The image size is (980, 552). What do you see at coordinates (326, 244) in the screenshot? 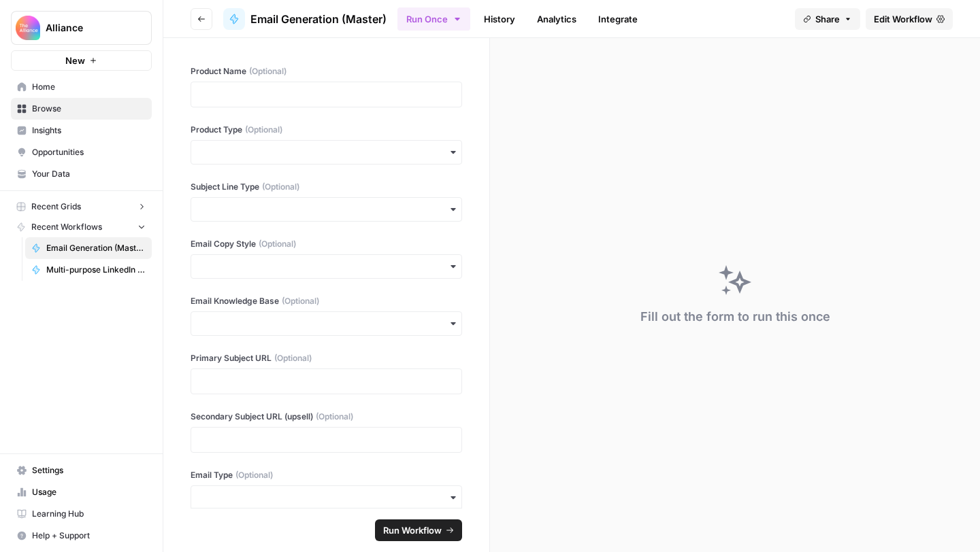
I see `label: Email Copy Style` at bounding box center [326, 244].